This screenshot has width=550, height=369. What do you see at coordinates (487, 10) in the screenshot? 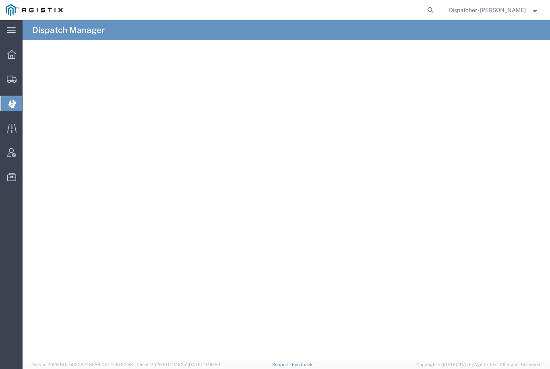
I see `span: Dispatcher - Cameron Bowman` at bounding box center [487, 10].